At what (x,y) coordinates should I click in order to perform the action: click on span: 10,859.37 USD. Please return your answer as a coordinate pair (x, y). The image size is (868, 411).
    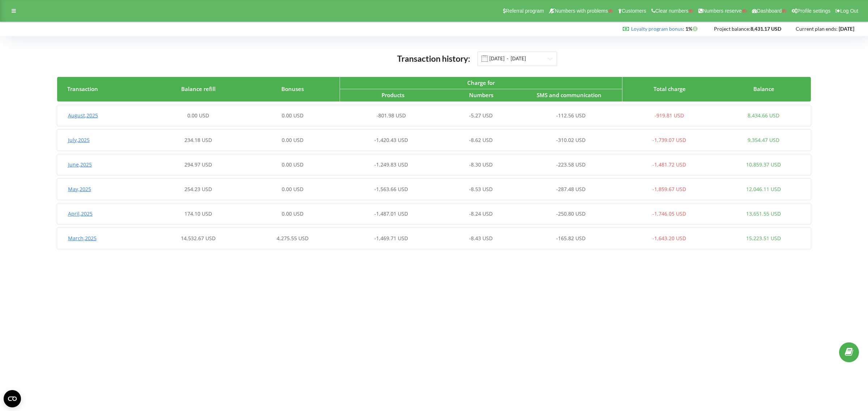
    Looking at the image, I should click on (764, 164).